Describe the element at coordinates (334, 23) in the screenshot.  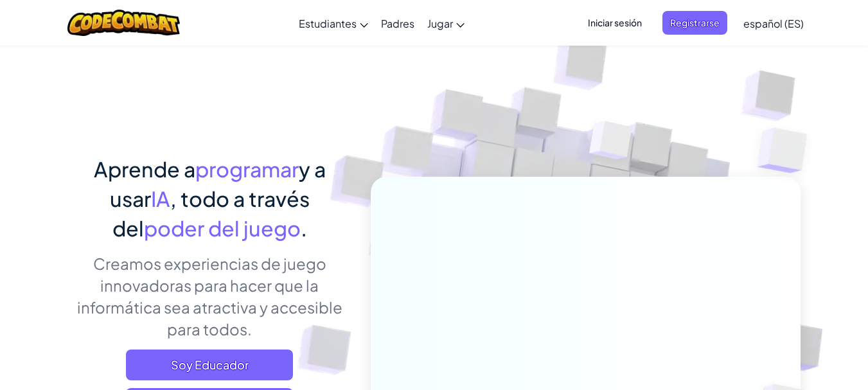
I see `a: Estudiantes` at that location.